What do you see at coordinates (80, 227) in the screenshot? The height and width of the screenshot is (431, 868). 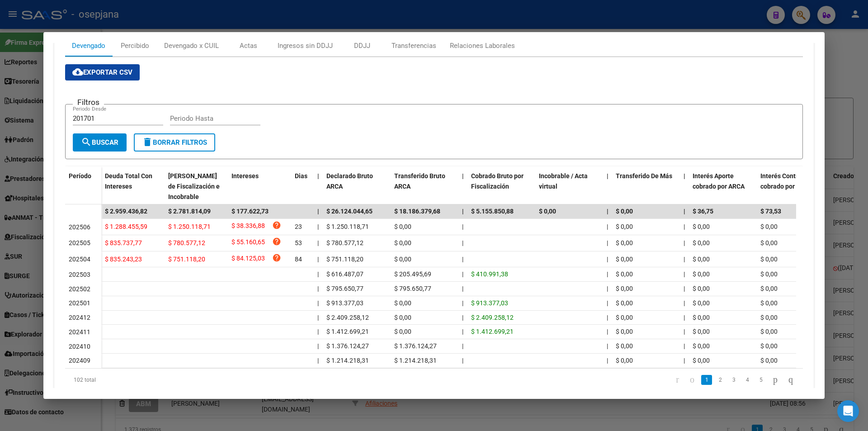 I see `span: 202506` at bounding box center [80, 227].